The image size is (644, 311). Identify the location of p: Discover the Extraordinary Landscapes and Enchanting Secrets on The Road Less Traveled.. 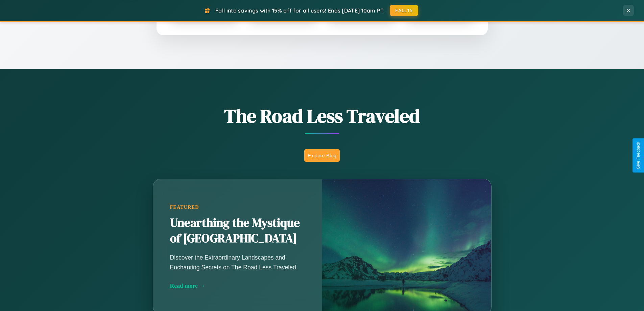
(238, 262).